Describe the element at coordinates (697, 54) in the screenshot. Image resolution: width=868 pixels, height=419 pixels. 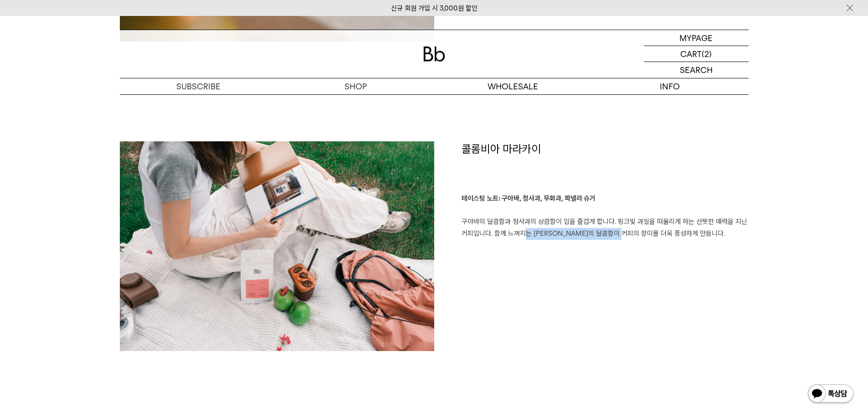
I see `a: CART (2)` at that location.